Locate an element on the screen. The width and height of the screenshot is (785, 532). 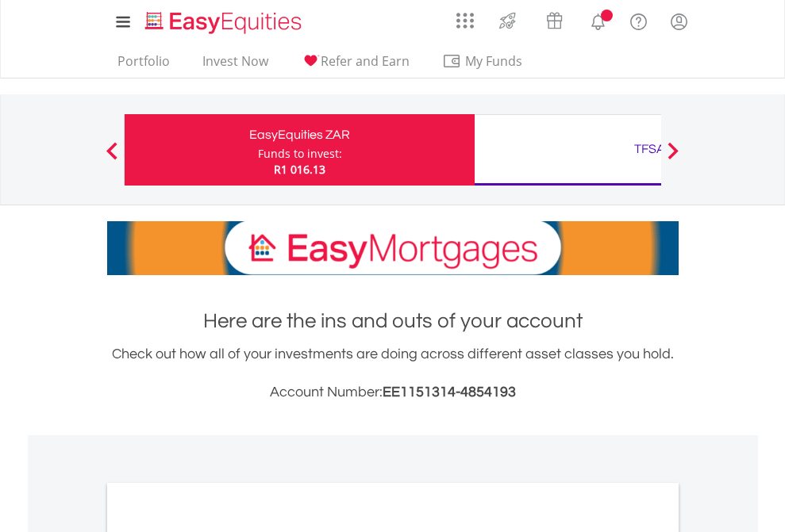
h1: Here are the ins and outs of your account is located at coordinates (393, 321).